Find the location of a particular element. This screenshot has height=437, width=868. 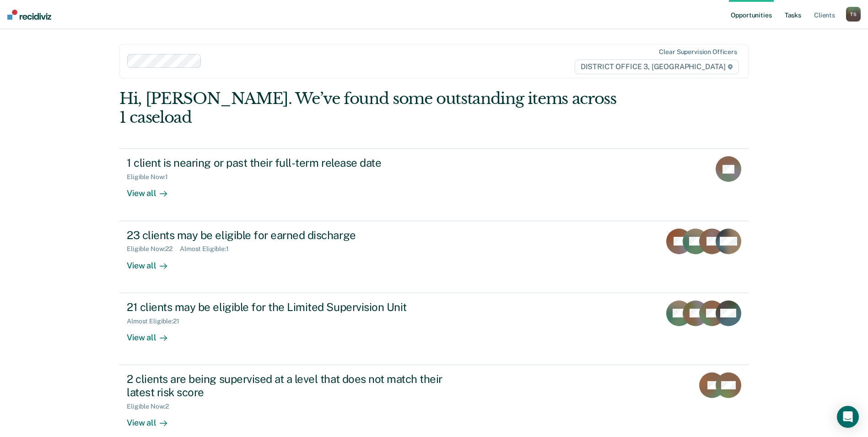

div: 21 clients may be eligible for the Limited Supervision Unit is located at coordinates (287, 307).